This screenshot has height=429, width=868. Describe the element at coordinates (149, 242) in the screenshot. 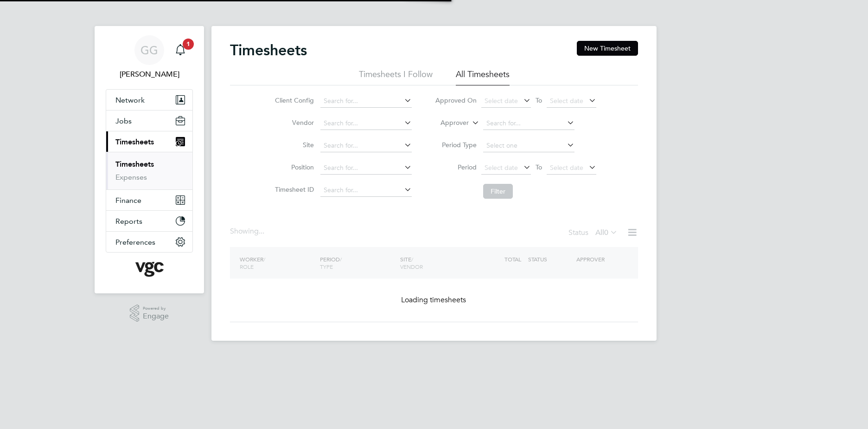

I see `button: Preferences` at that location.